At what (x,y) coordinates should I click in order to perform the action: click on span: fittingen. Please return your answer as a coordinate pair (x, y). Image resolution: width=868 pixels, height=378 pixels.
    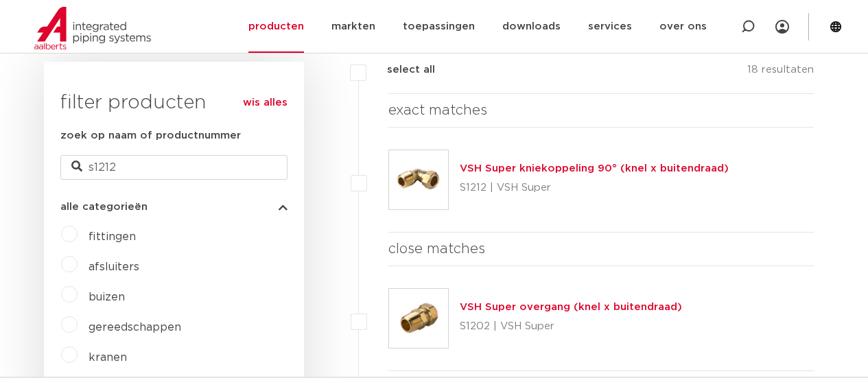
    Looking at the image, I should click on (112, 237).